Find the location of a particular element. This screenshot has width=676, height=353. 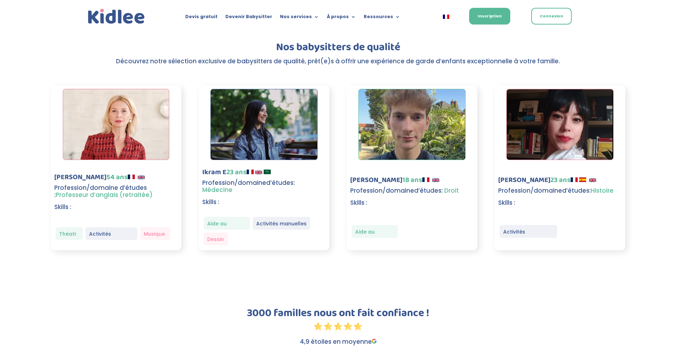

a: Nos services is located at coordinates (300, 18).